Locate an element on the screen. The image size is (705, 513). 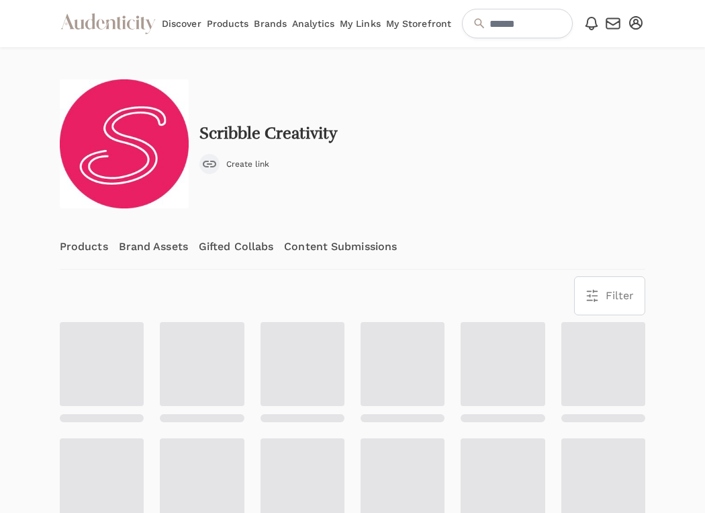
span: Filter is located at coordinates (620, 296).